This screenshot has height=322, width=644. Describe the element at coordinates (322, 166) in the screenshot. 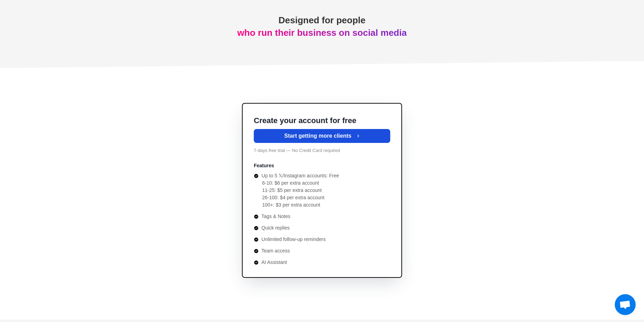

I see `p: Features` at that location.